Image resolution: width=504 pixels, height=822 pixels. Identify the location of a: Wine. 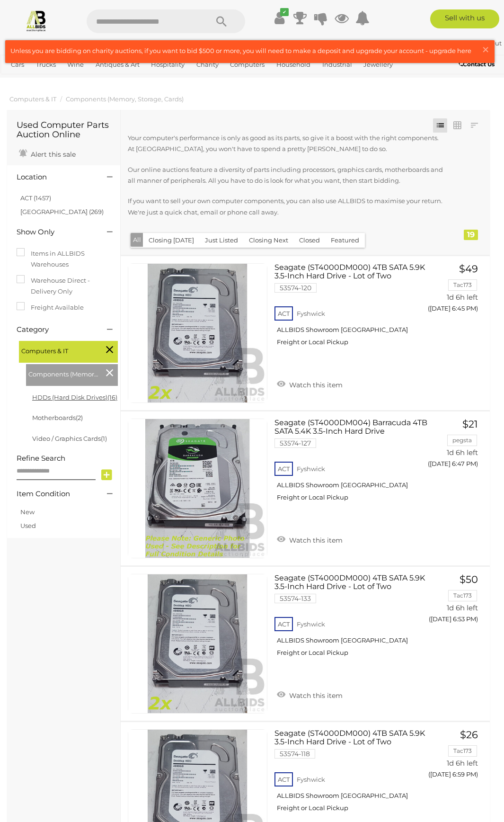
(75, 64).